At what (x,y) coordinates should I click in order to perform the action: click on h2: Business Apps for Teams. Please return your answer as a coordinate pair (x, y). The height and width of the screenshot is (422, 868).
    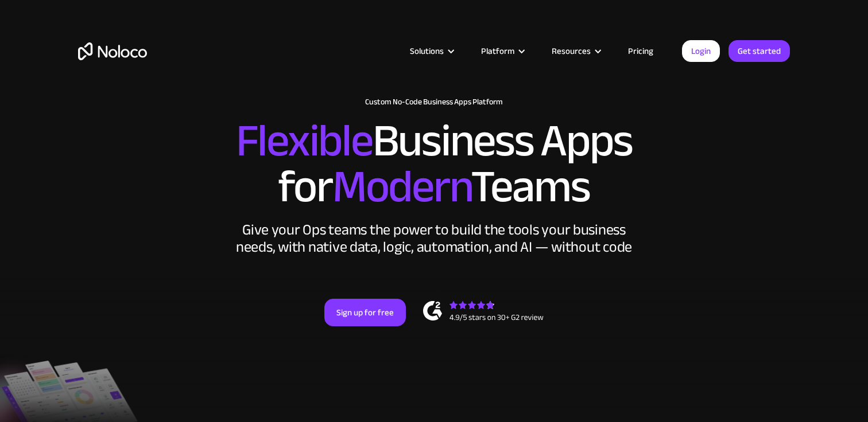
    Looking at the image, I should click on (434, 164).